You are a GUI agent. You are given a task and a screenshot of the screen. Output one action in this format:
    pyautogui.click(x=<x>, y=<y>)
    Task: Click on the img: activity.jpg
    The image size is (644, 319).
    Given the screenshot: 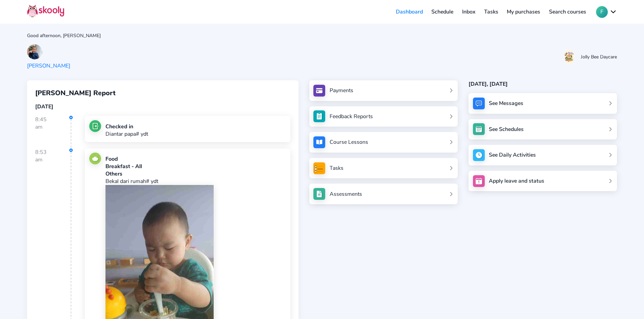 What is the action you would take?
    pyautogui.click(x=479, y=155)
    